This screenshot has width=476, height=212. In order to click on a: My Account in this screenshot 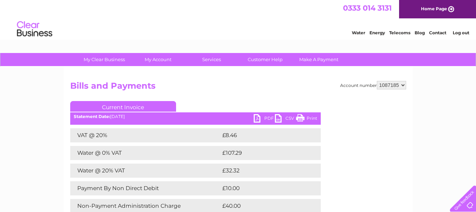, I will do `click(158, 59)`.